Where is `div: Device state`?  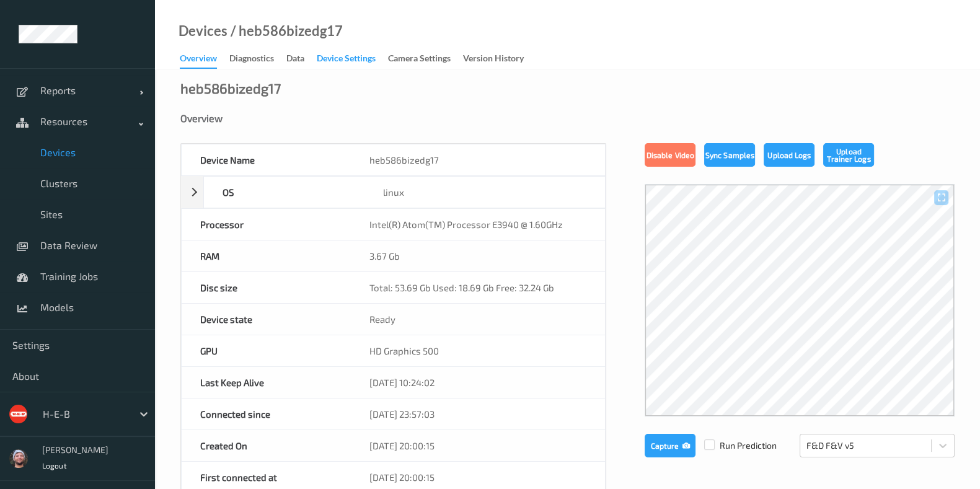 div: Device state is located at coordinates (266, 320).